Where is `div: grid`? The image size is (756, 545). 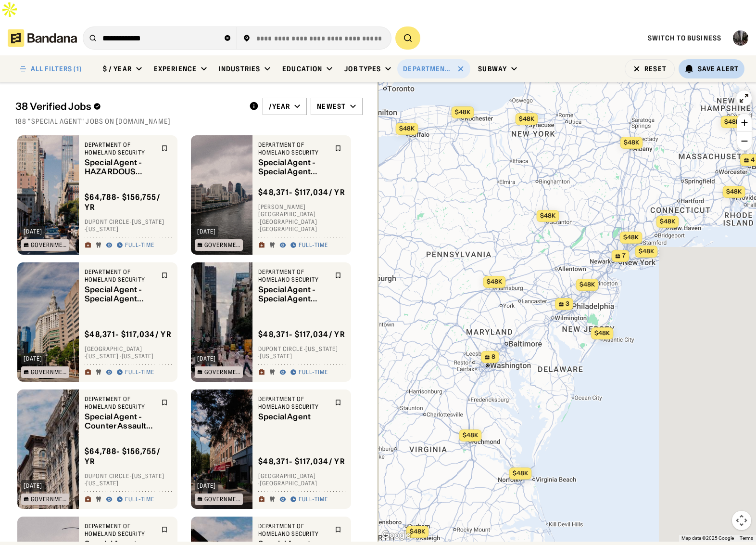
div: grid is located at coordinates (189, 337).